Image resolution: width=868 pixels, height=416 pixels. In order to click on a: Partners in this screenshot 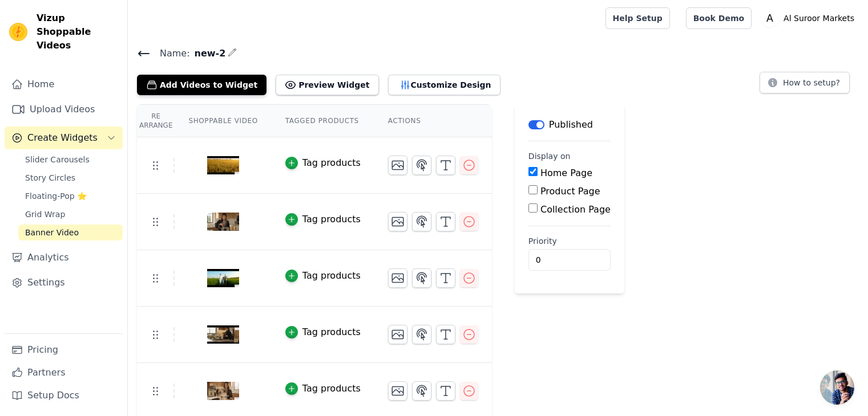, I will do `click(64, 373)`.